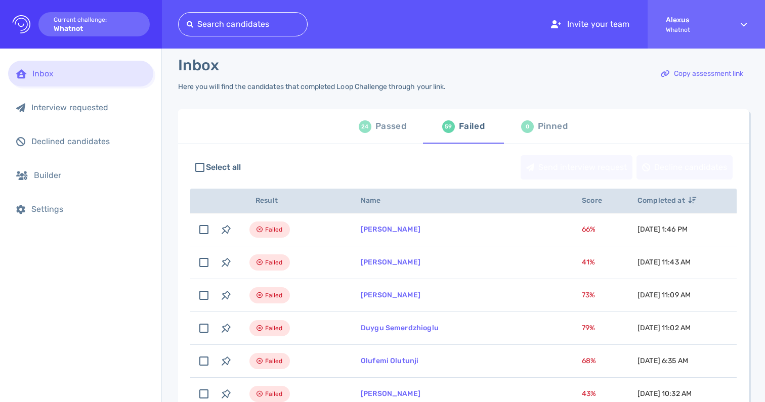 The width and height of the screenshot is (765, 402). What do you see at coordinates (198, 65) in the screenshot?
I see `h1: Inbox` at bounding box center [198, 65].